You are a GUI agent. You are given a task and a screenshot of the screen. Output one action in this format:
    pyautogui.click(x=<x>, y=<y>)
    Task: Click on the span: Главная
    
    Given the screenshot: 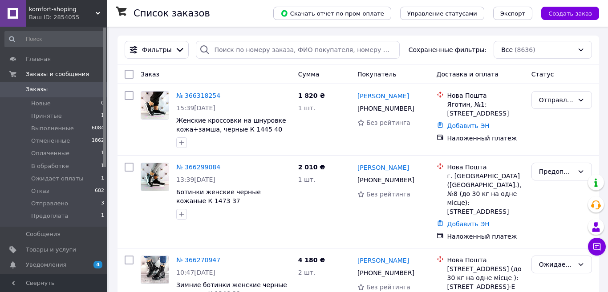 What is the action you would take?
    pyautogui.click(x=38, y=59)
    